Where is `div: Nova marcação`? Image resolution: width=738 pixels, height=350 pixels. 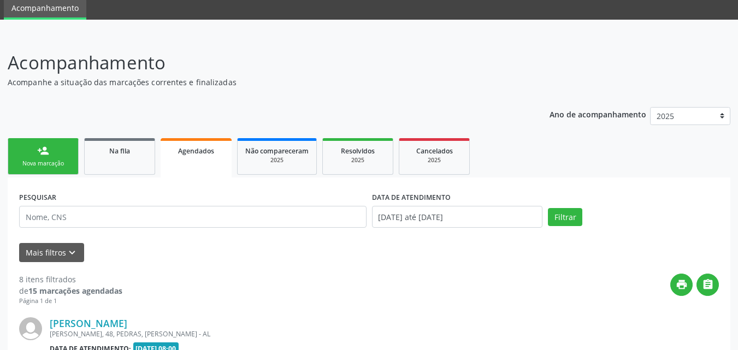
div: Nova marcação is located at coordinates (43, 163).